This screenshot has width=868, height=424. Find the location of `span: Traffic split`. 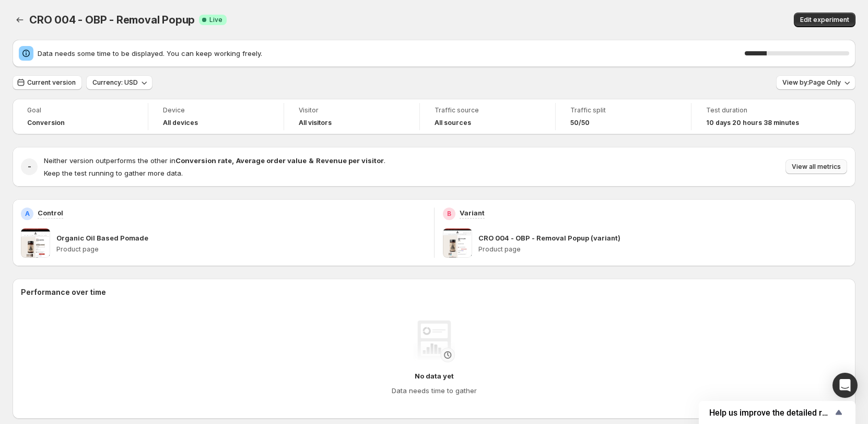

span: Traffic split is located at coordinates (623, 111).